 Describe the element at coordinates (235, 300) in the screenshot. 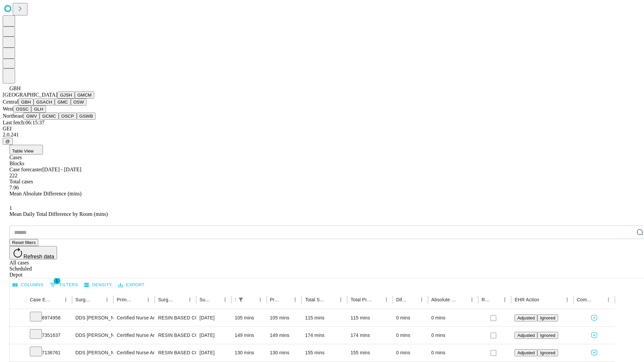

I see `div: Scheduled In Room Duration` at that location.